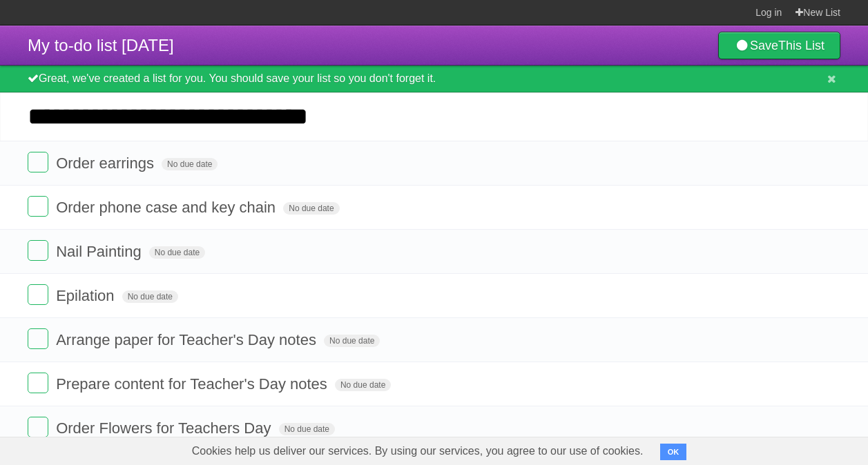  Describe the element at coordinates (188, 339) in the screenshot. I see `span: Arrange paper for Teacher's Day notes` at that location.